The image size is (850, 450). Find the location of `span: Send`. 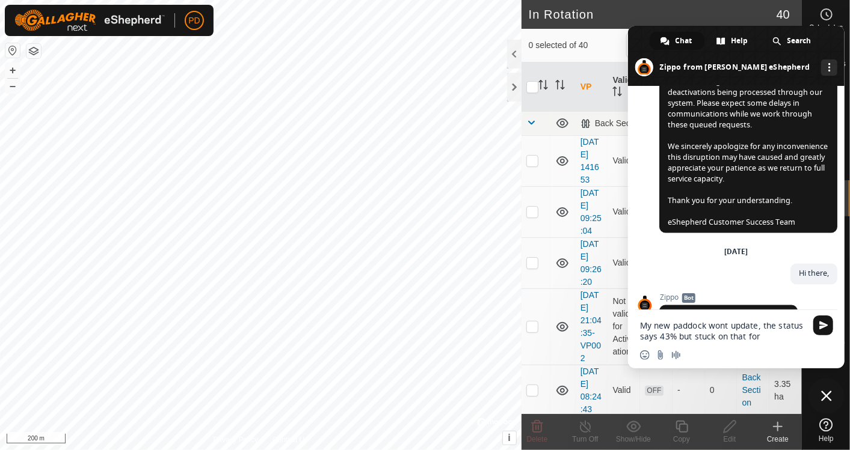

span: Send is located at coordinates (823, 325).